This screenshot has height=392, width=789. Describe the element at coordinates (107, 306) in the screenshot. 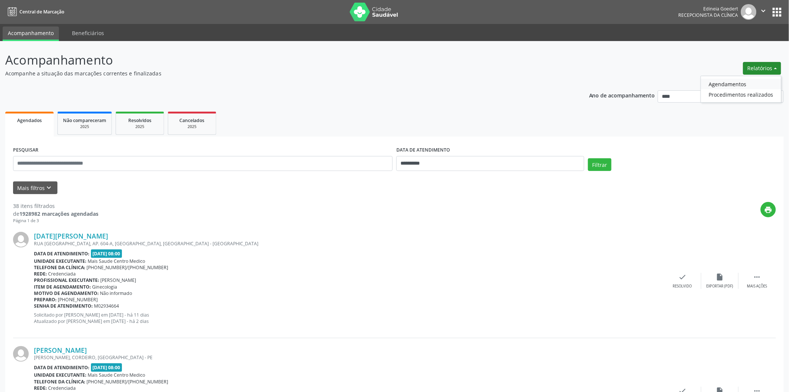

I see `span: M02934664` at that location.